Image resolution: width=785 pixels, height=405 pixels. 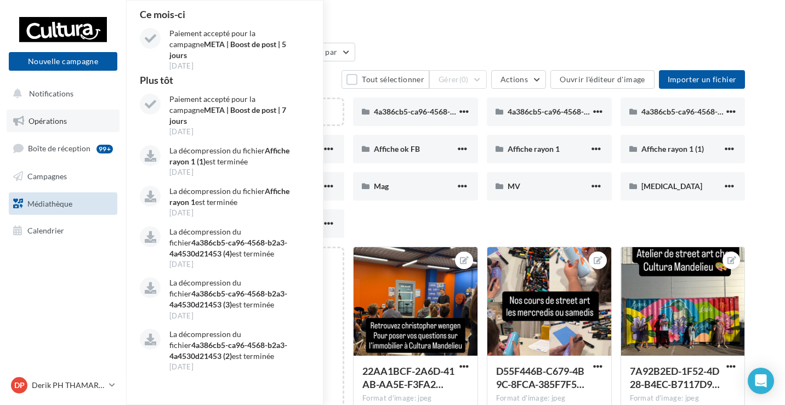 I want to click on span: 7A92B2ED-1F52-4D28-B4EC-B7117D988B42, so click(x=675, y=378).